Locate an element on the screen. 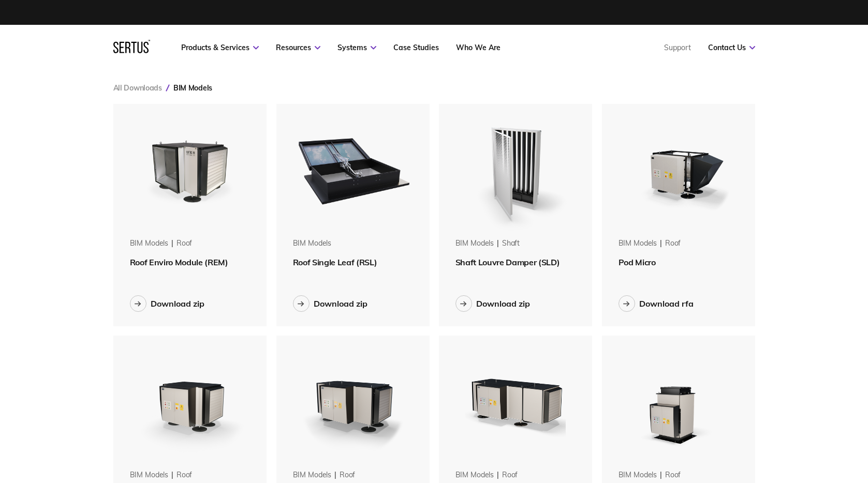  div: shaft is located at coordinates (511, 243).